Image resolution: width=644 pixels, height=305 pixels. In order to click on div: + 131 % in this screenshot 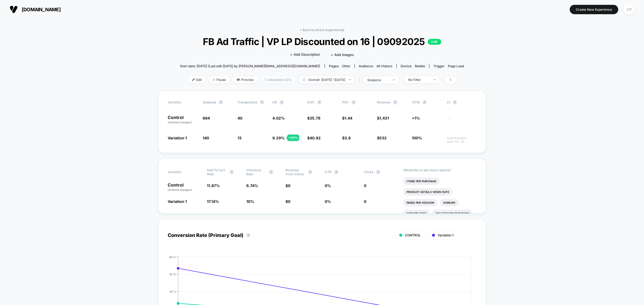, I will do `click(293, 138)`.